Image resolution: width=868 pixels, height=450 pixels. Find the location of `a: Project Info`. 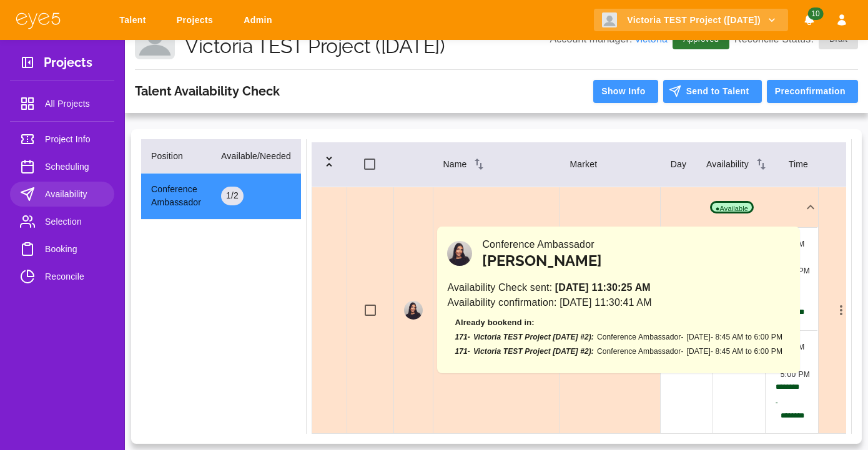

a: Project Info is located at coordinates (62, 140).